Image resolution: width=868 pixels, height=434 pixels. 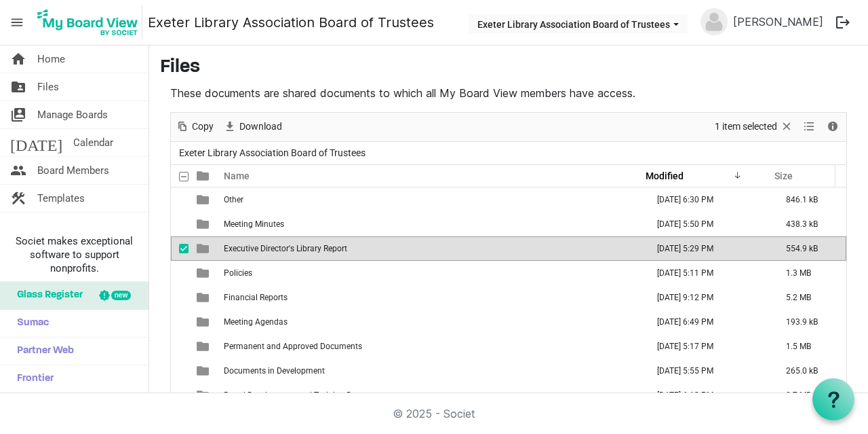 I want to click on span: construction, so click(x=18, y=198).